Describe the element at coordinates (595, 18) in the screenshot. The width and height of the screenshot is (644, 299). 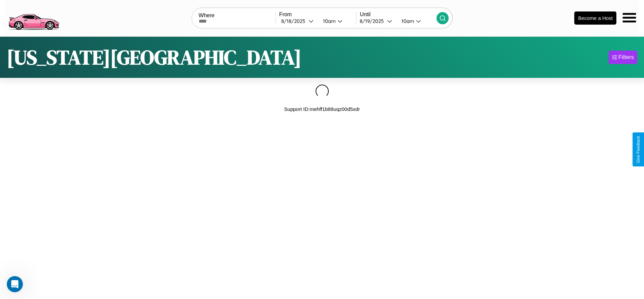
I see `button: Become a Host` at that location.